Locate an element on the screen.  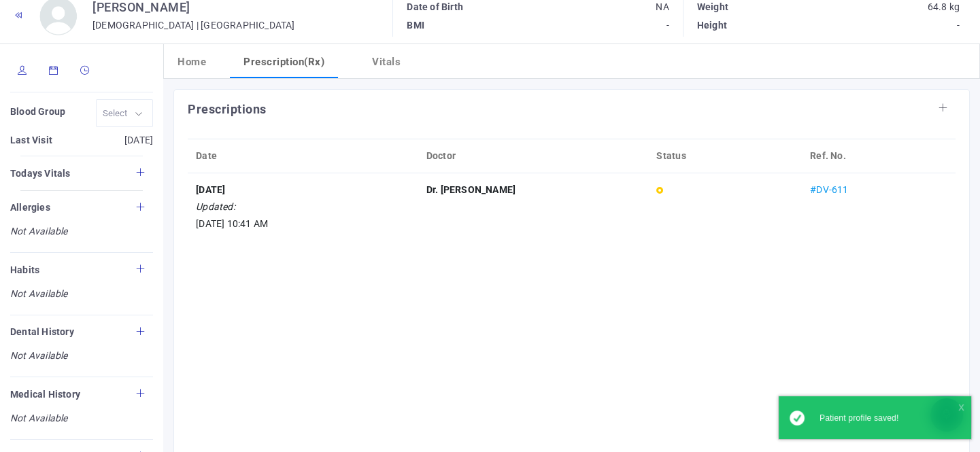
b: Last Visit is located at coordinates (31, 140).